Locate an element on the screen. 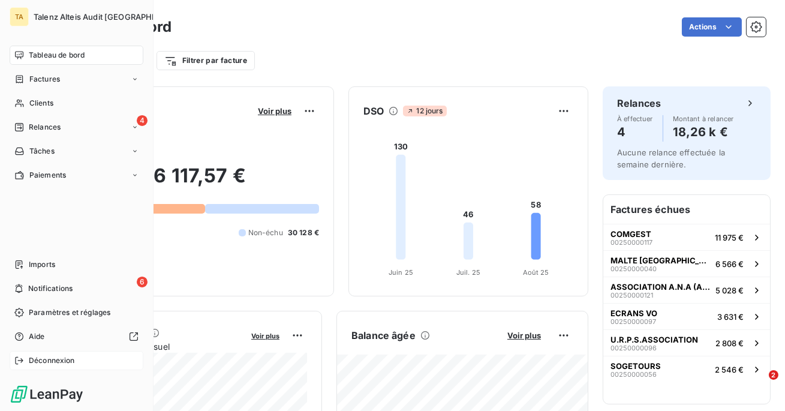 The width and height of the screenshot is (785, 411). button: ECRANS VO002500000973 631 € is located at coordinates (686, 316).